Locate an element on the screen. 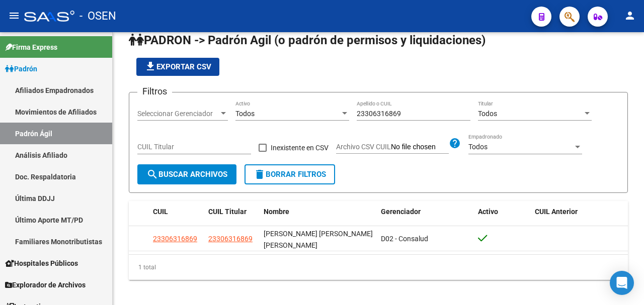 The height and width of the screenshot is (305, 644). mat-icon: file_download is located at coordinates (150, 66).